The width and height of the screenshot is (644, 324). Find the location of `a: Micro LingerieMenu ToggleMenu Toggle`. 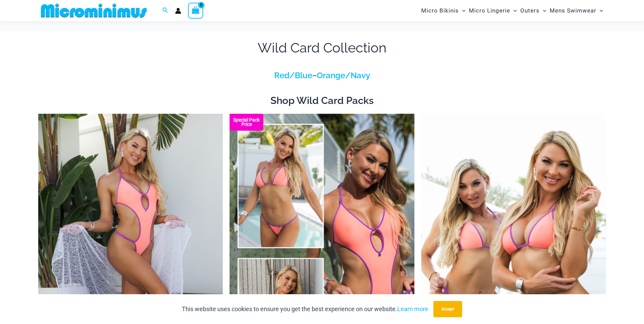

a: Micro LingerieMenu ToggleMenu Toggle is located at coordinates (493, 10).